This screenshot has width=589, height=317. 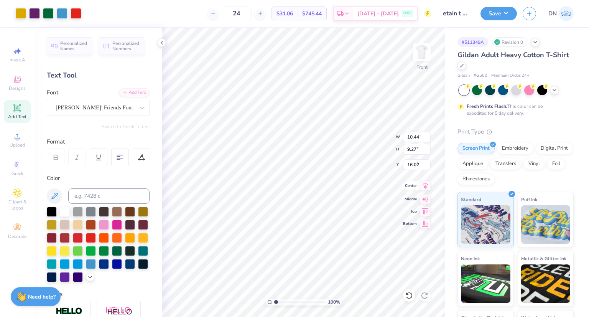 I want to click on span: Personalized Names, so click(x=74, y=46).